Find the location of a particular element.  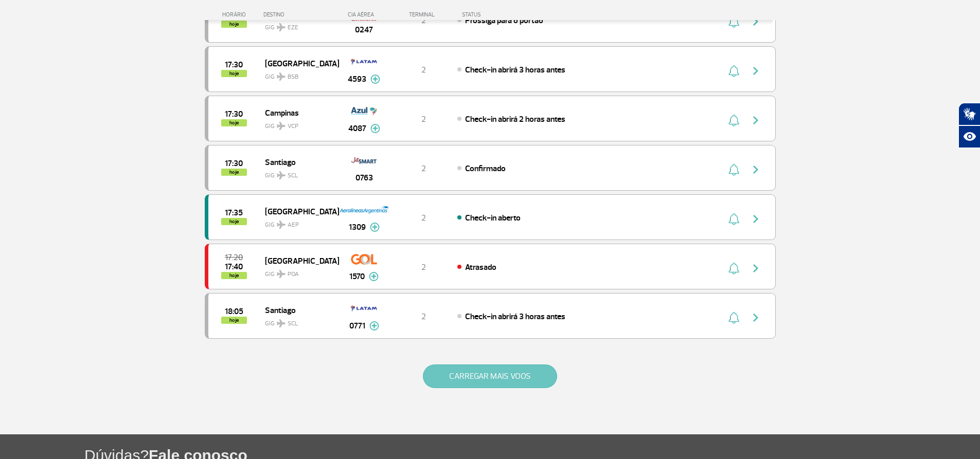

span: 0247 is located at coordinates (364, 30).